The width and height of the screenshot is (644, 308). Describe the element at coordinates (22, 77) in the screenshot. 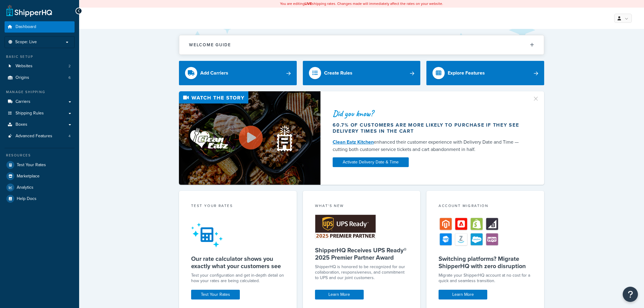

I see `span: Origins` at that location.